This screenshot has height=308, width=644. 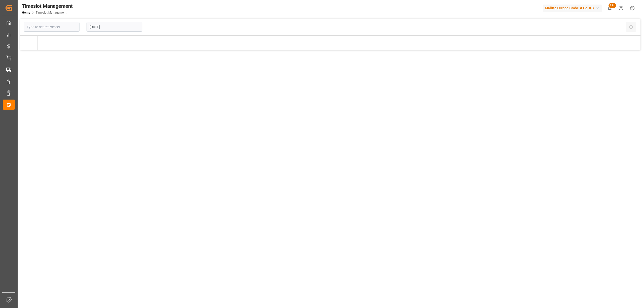 What do you see at coordinates (572, 8) in the screenshot?
I see `div: Melitta Europa GmbH & Co. KG` at bounding box center [572, 8].